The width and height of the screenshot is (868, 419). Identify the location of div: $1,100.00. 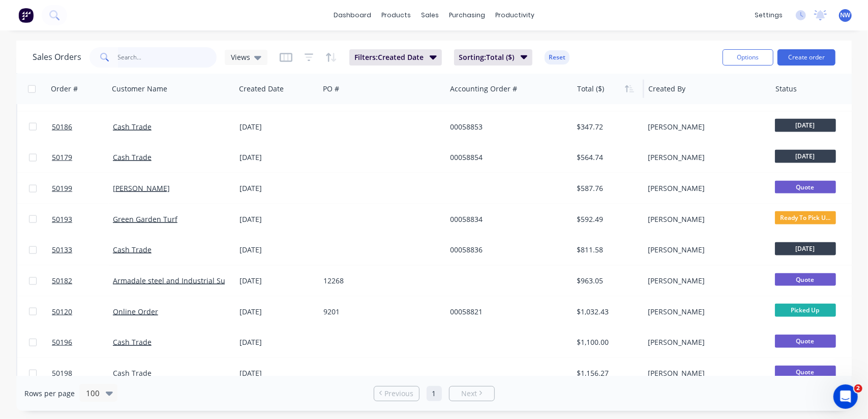
(607, 343).